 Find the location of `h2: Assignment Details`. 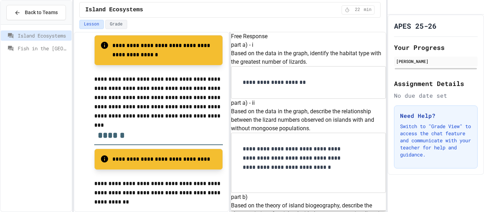

h2: Assignment Details is located at coordinates (435, 84).